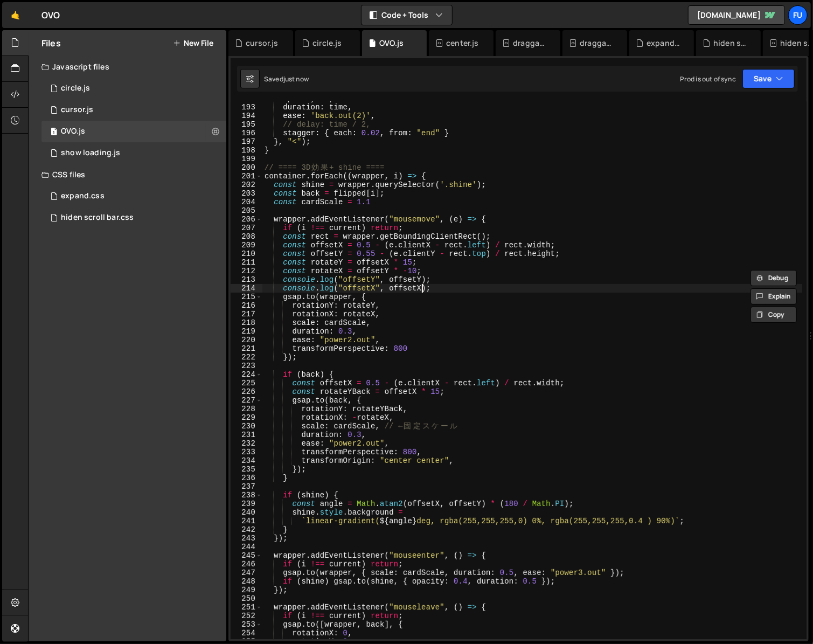  What do you see at coordinates (246, 616) in the screenshot?
I see `div: 252` at bounding box center [246, 616].